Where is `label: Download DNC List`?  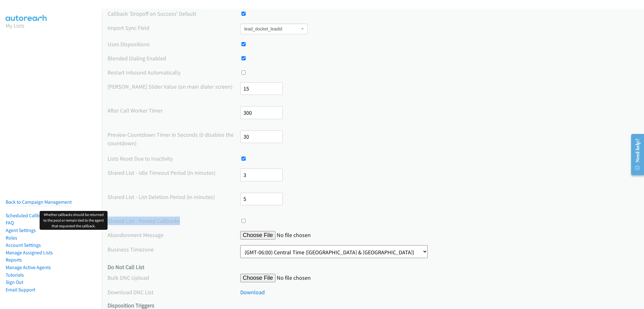
label: Download DNC List is located at coordinates (174, 292).